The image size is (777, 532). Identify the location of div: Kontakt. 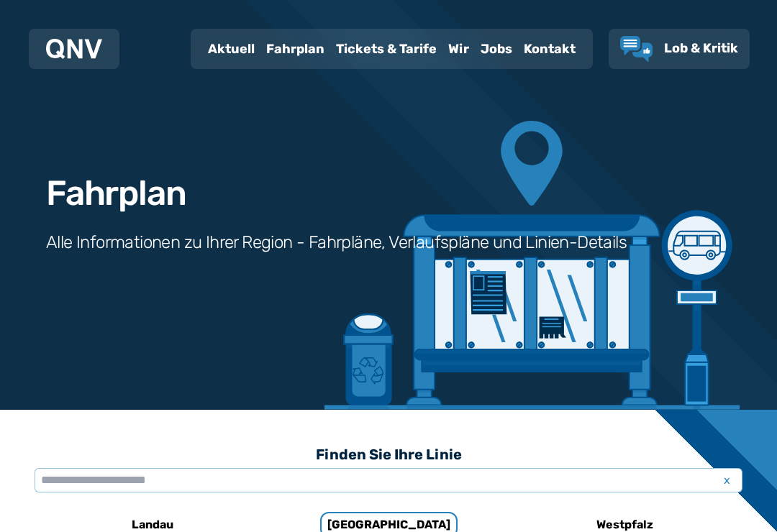
(550, 49).